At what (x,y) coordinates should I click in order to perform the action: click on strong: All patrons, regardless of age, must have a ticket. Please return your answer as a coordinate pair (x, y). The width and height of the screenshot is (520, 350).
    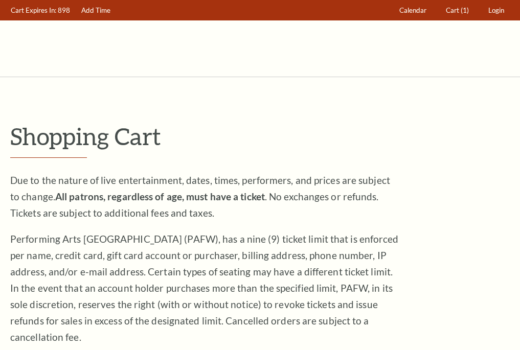
    Looking at the image, I should click on (160, 196).